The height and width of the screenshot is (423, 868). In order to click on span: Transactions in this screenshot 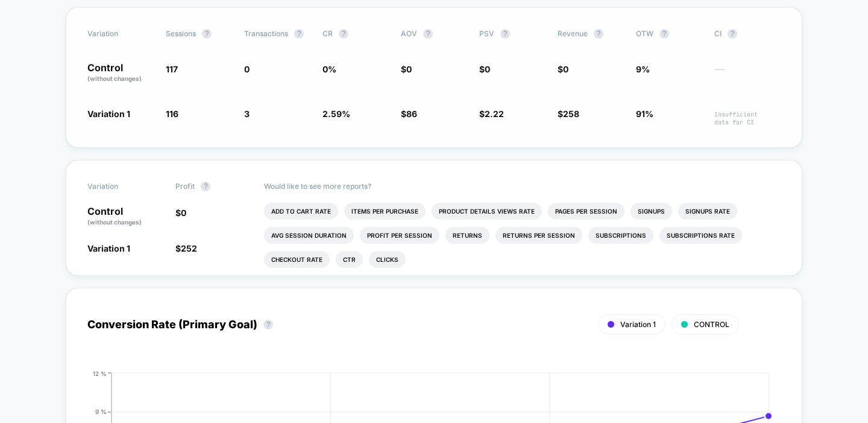, I will do `click(266, 33)`.